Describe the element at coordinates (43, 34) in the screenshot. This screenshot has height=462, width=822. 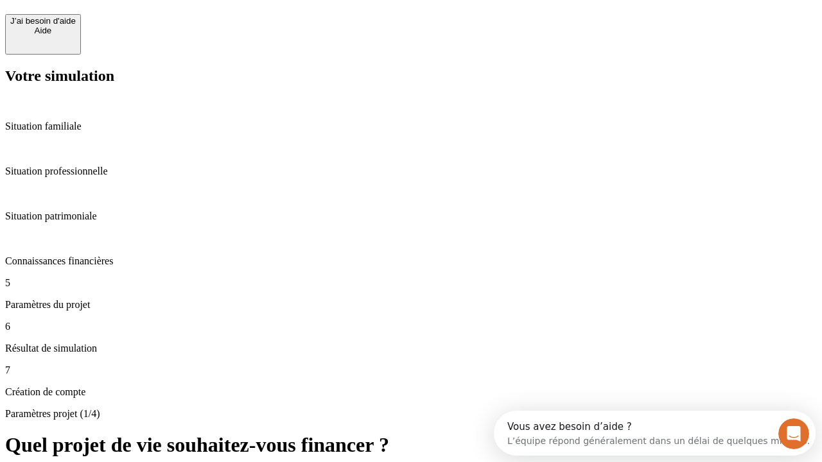
I see `button: J’ai besoin d'aideAide` at that location.